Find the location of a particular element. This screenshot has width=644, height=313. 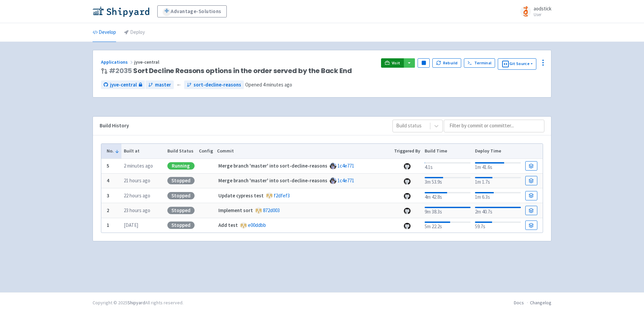

div: 5m 22.2s is located at coordinates (448, 225).